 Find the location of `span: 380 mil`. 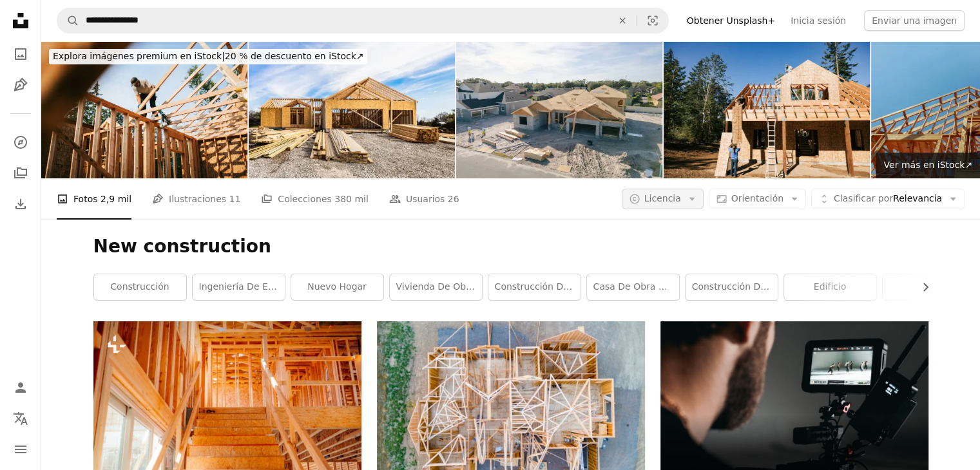

span: 380 mil is located at coordinates (351, 199).